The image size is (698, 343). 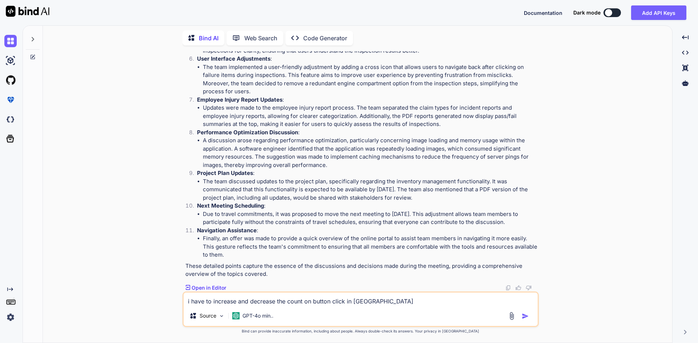 What do you see at coordinates (234, 58) in the screenshot?
I see `strong: User Interface Adjustments` at bounding box center [234, 58].